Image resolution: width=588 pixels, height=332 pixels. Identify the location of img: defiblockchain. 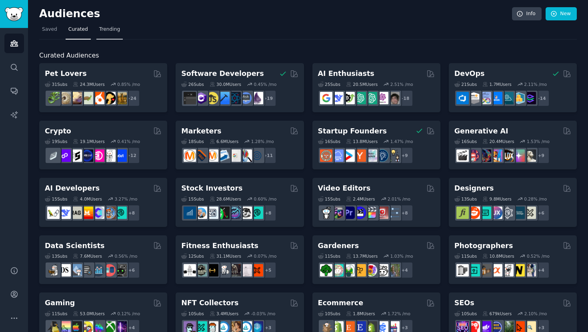
(98, 156).